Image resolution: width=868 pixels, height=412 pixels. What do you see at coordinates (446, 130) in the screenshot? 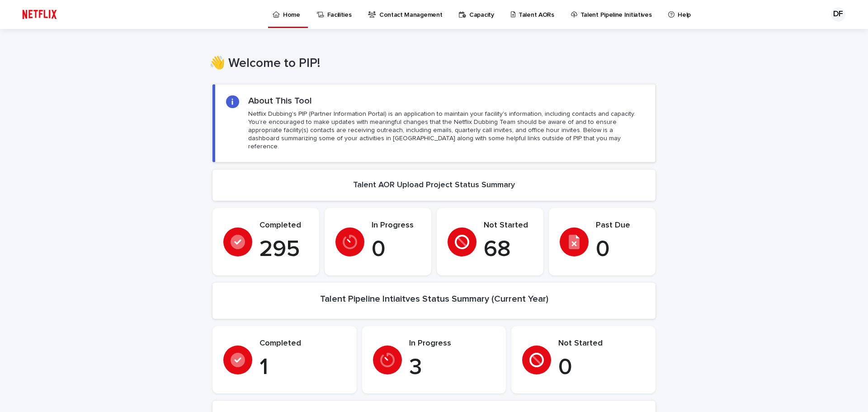
I see `p: Netflix Dubbing's PIP (Partner Information Portal) is an application to maintain your facility's ...` at bounding box center [446, 130].